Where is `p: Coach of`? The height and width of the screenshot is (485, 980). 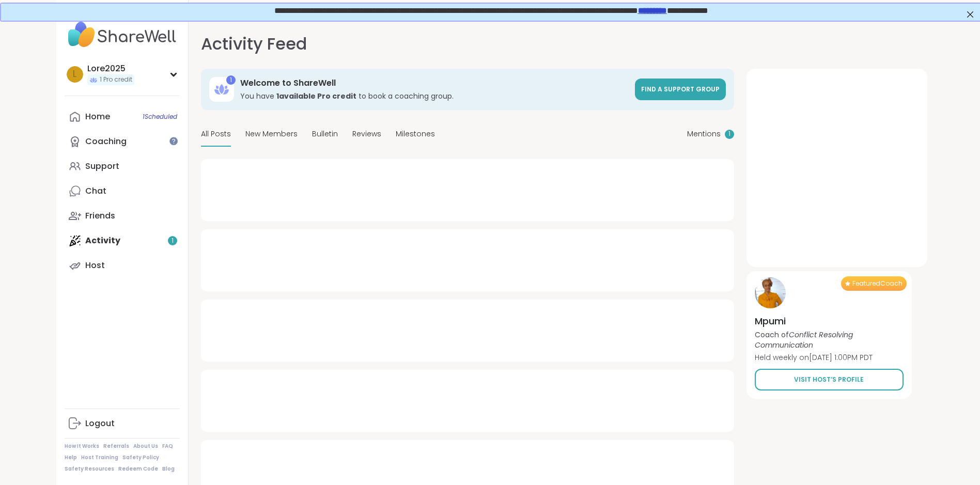 p: Coach of is located at coordinates (829, 340).